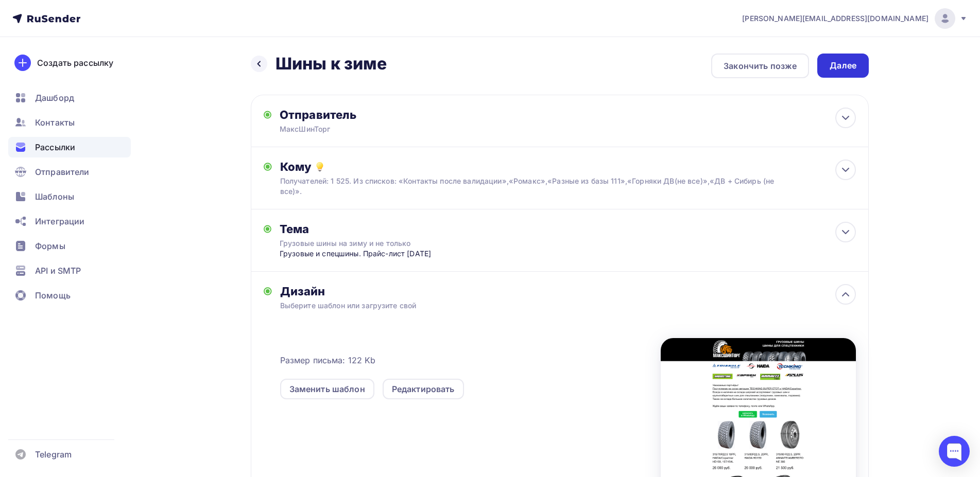 The image size is (980, 477). Describe the element at coordinates (57, 271) in the screenshot. I see `span: API и SMTP` at that location.